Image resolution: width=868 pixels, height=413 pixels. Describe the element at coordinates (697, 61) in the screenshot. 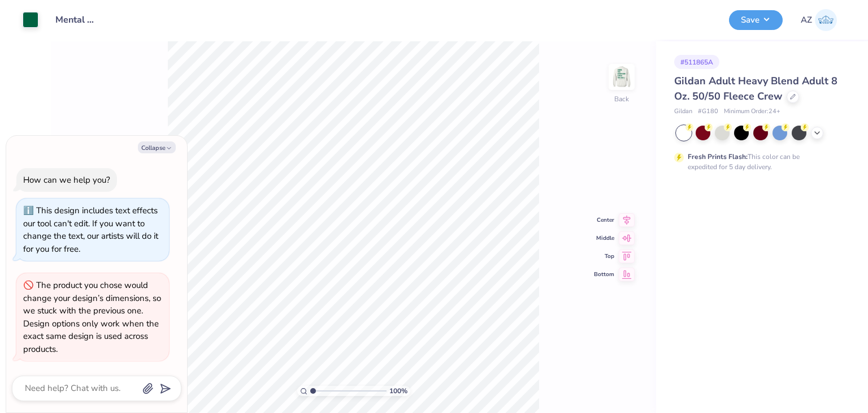

I see `div: # 511865A` at that location.